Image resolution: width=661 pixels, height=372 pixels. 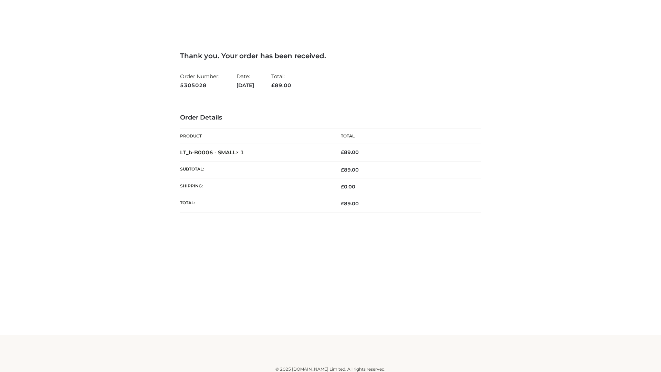 What do you see at coordinates (200, 81) in the screenshot?
I see `li: Order Number:` at bounding box center [200, 81].